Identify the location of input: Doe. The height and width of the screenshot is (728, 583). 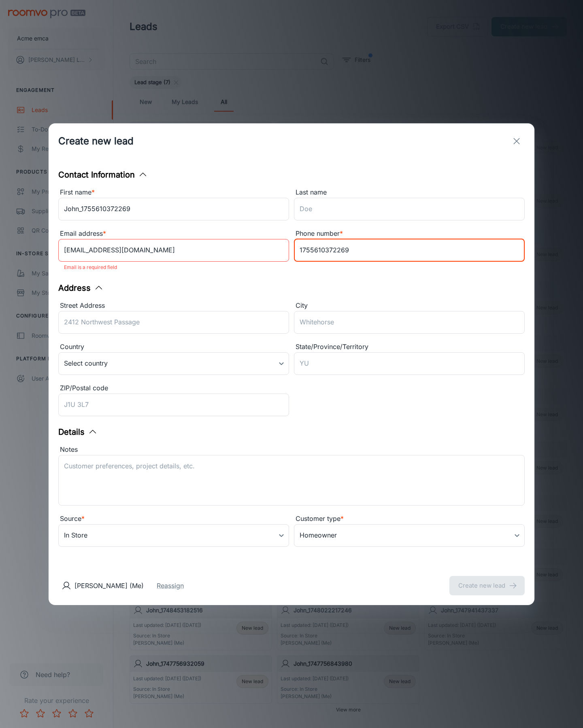
(409, 209).